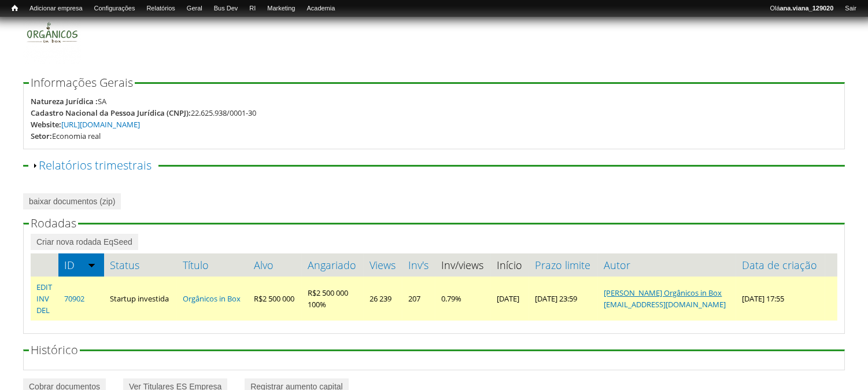 This screenshot has width=868, height=390. I want to click on td: R$2 500 000 100%, so click(332, 298).